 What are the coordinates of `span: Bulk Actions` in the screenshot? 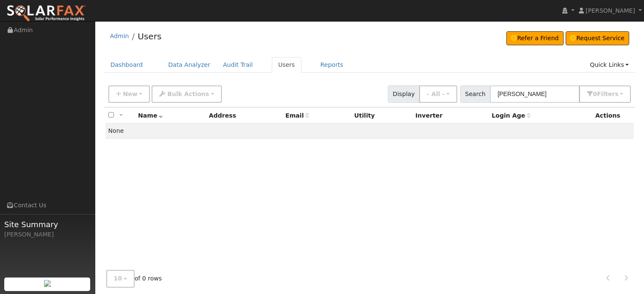 It's located at (188, 94).